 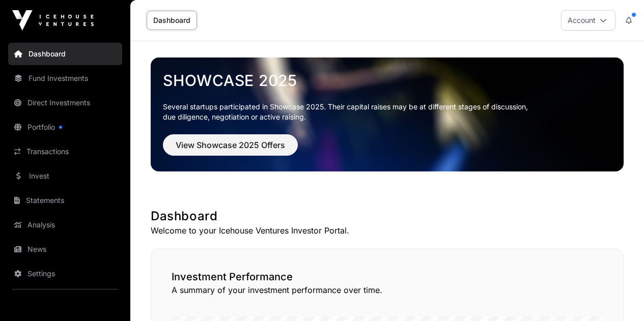 I want to click on img: Showcase 2025, so click(x=387, y=114).